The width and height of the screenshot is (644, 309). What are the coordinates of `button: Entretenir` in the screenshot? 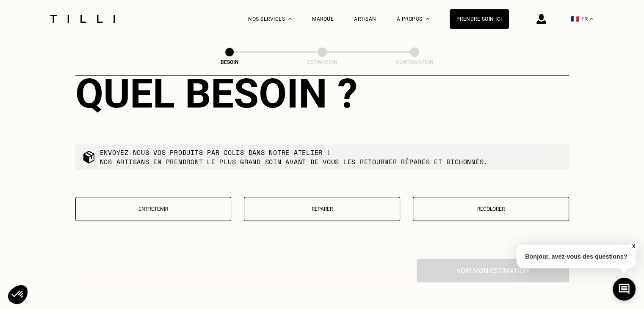 It's located at (153, 209).